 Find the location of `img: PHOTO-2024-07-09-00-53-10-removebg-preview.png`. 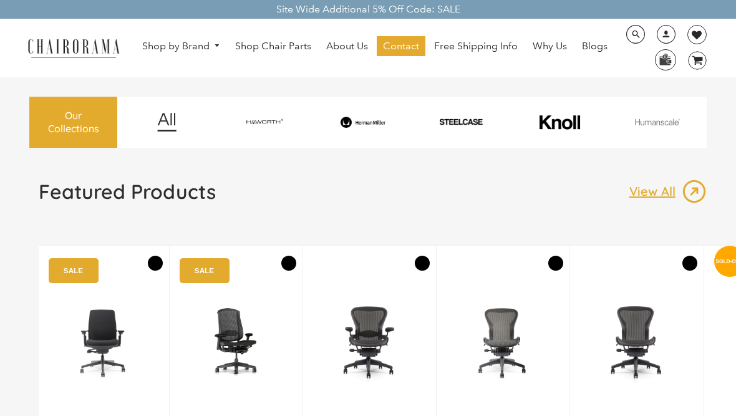

img: PHOTO-2024-07-09-00-53-10-removebg-preview.png is located at coordinates (461, 122).